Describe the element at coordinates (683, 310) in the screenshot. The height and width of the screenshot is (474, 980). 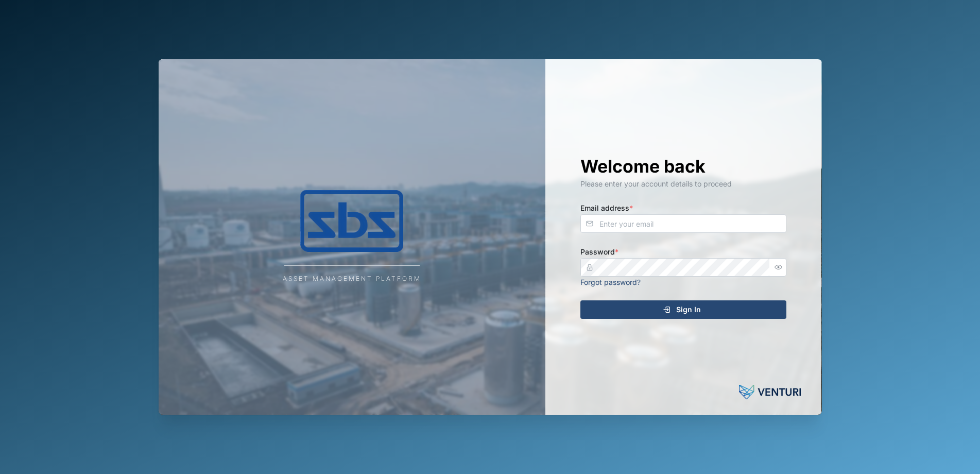
I see `button: Sign In` at that location.